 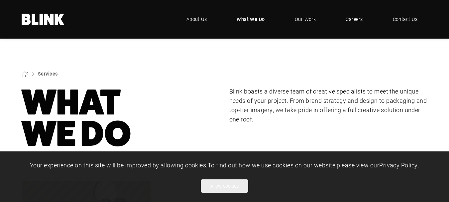 I want to click on p: Blink boasts a diverse team of creative specialists to meet the unique needs of your project. Fro..., so click(x=328, y=105).